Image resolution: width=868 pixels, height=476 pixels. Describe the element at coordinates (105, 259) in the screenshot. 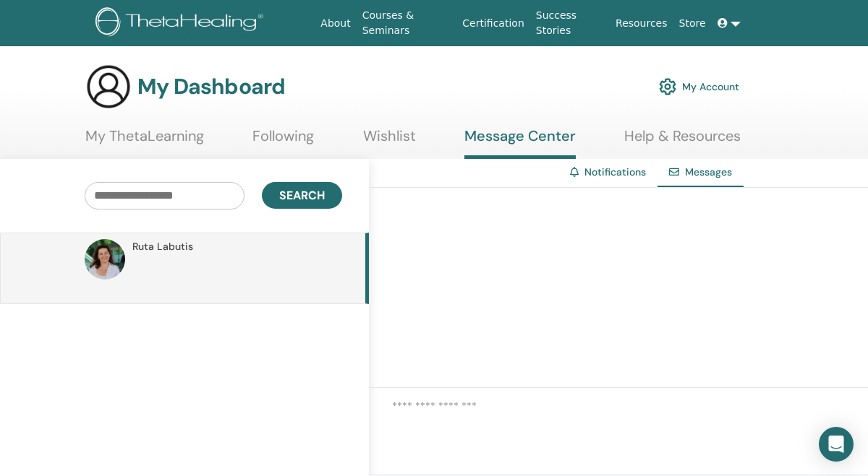

I see `img: default.jpg` at that location.